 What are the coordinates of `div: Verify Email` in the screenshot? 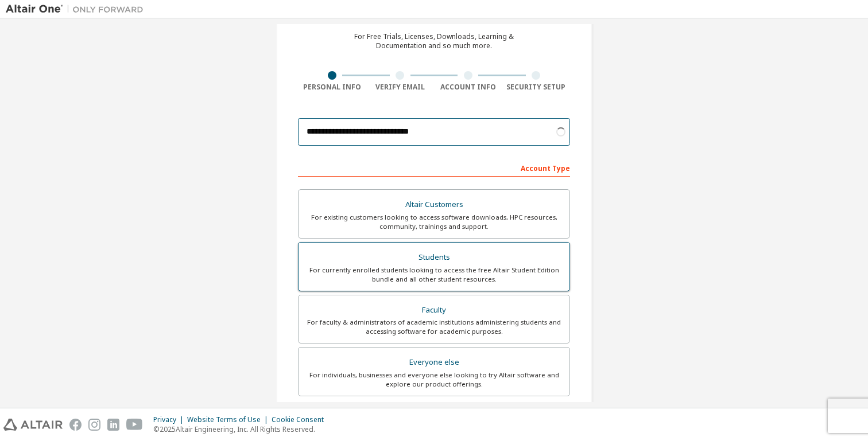 It's located at (400, 87).